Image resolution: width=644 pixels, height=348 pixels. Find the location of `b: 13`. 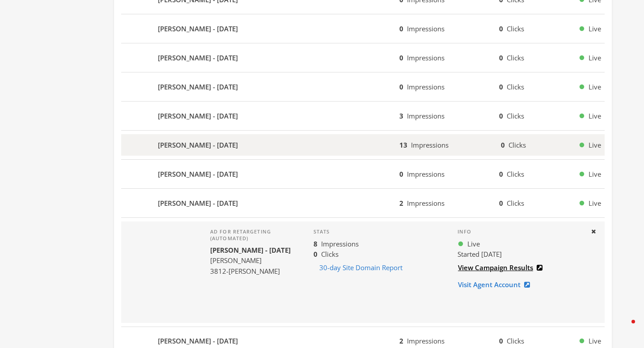

b: 13 is located at coordinates (403, 145).